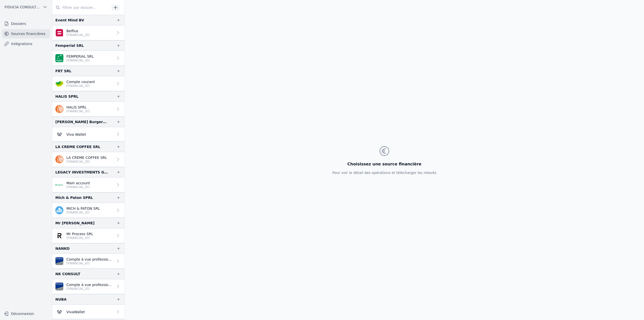 This screenshot has height=320, width=644. Describe the element at coordinates (22, 7) in the screenshot. I see `span: FIDUCIA CONSULTING SRL` at that location.